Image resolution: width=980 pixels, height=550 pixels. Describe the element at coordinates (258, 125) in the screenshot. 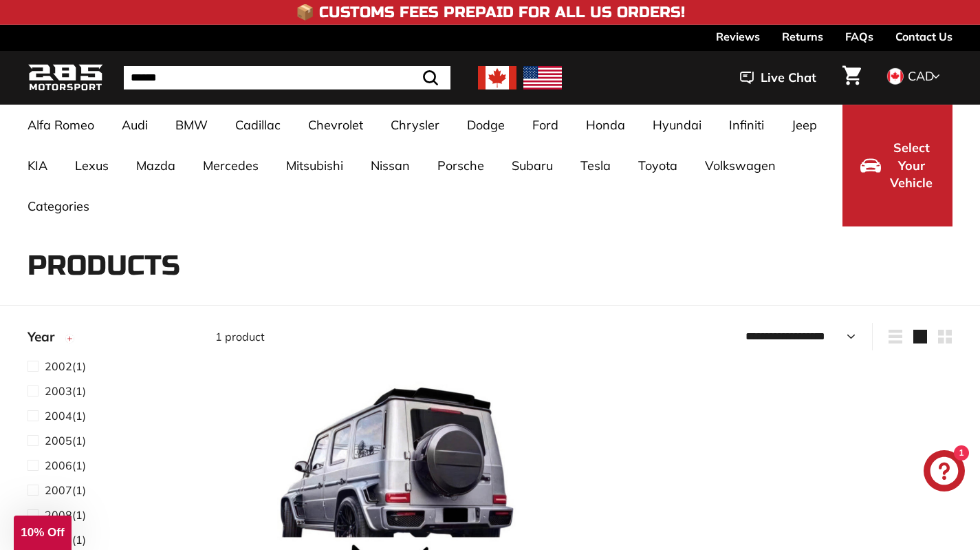

I see `a: Cadillac` at that location.